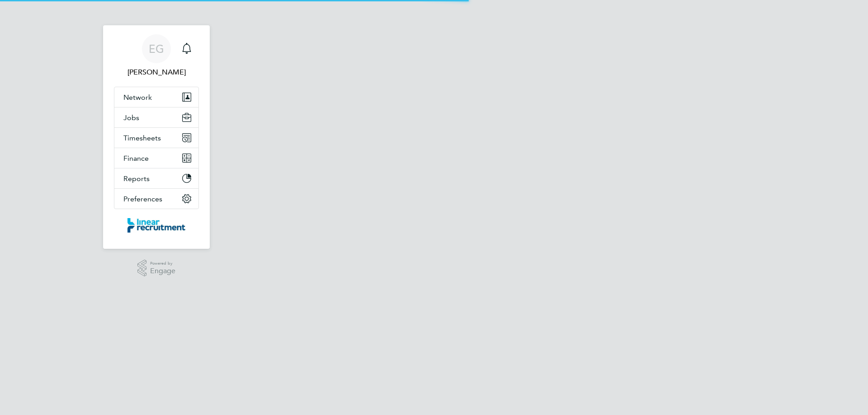  I want to click on a: Powered byEngage, so click(156, 269).